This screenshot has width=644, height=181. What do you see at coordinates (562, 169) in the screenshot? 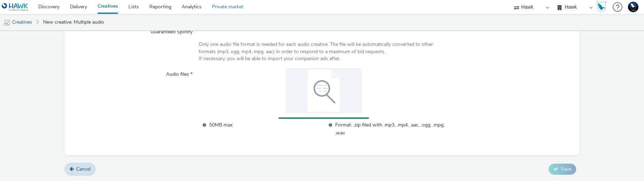
I see `button: Save` at bounding box center [562, 169].